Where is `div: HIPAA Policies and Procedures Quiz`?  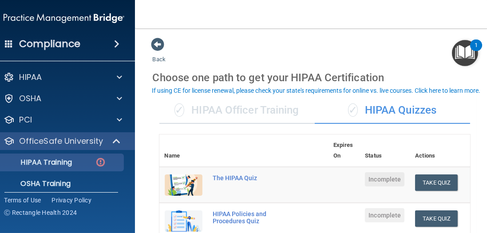 div: HIPAA Policies and Procedures Quiz is located at coordinates (249, 218).